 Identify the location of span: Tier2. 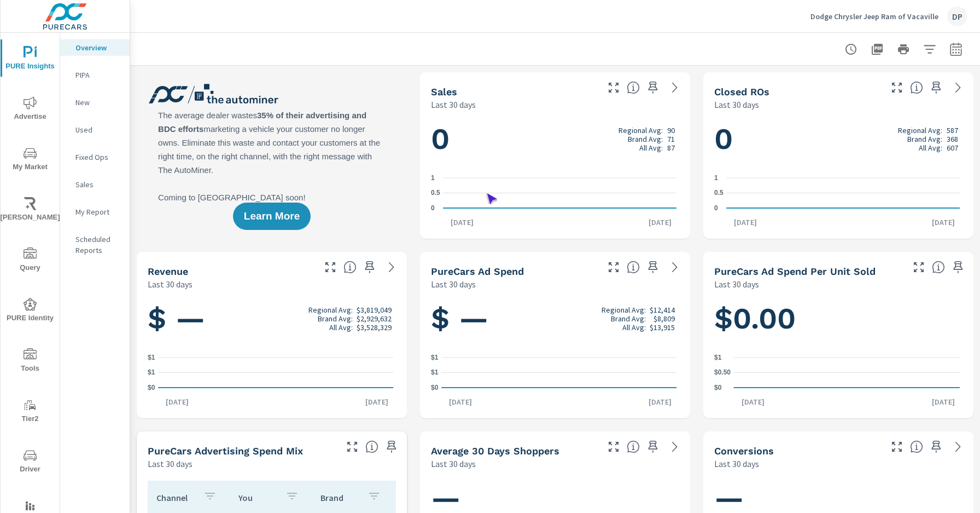
(30, 412).